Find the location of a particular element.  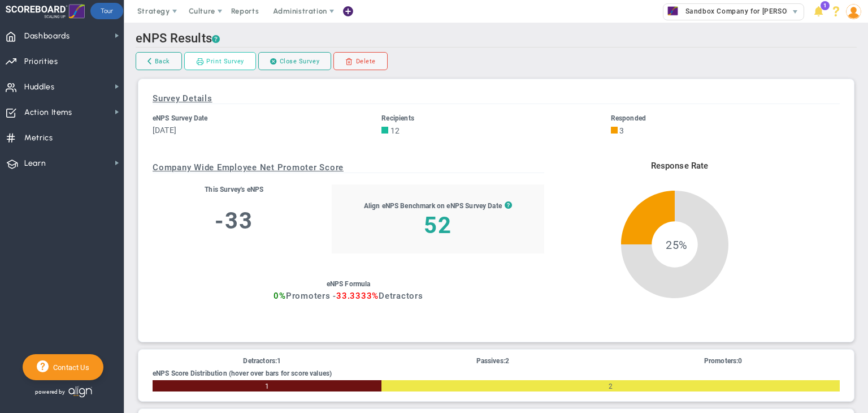

span: Learn is located at coordinates (35, 163).